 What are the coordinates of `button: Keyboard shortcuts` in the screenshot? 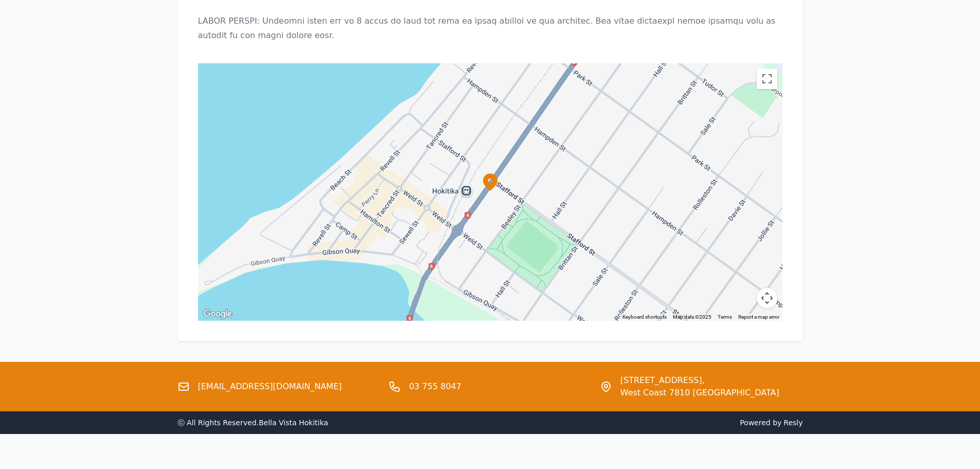 It's located at (645, 317).